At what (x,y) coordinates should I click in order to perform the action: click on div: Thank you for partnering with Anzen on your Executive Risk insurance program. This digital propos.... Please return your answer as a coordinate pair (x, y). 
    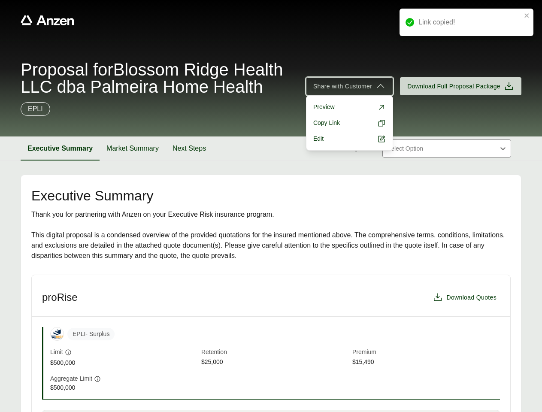
    Looking at the image, I should click on (271, 235).